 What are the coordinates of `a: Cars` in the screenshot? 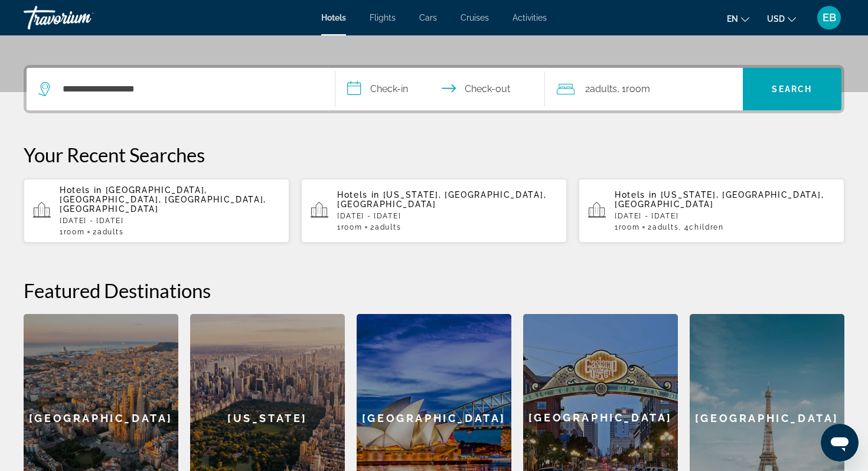 It's located at (428, 18).